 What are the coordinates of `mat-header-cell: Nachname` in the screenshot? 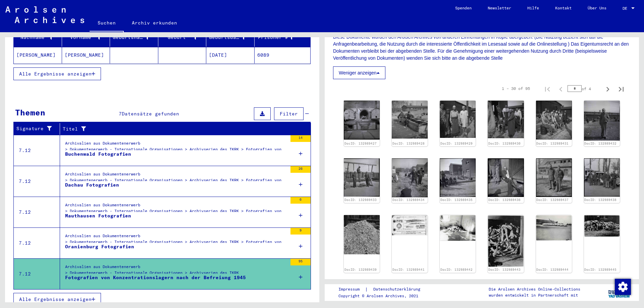 It's located at (38, 37).